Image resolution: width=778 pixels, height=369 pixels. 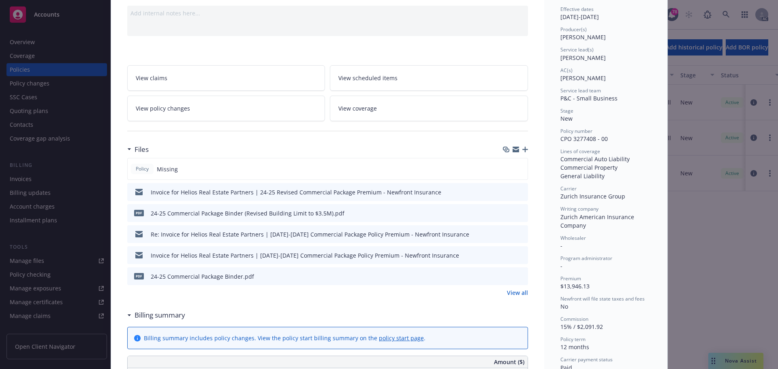 What do you see at coordinates (518, 293) in the screenshot?
I see `a: View all` at bounding box center [518, 293].